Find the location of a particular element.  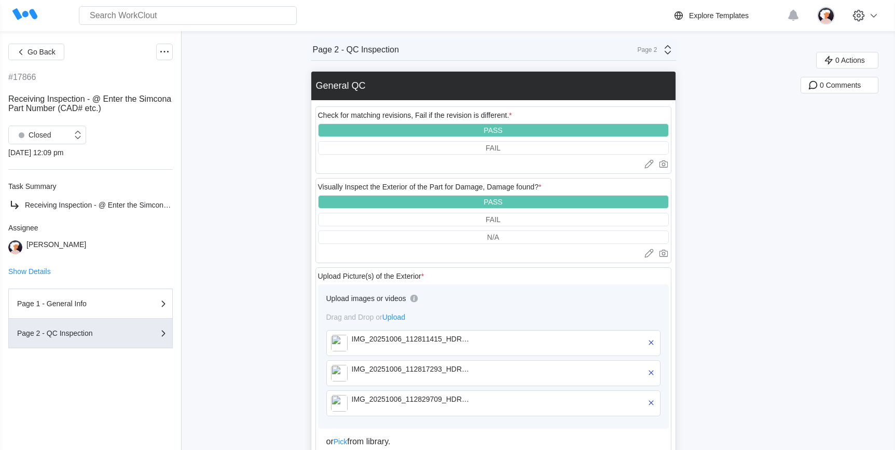

button: Page 1 - General Info is located at coordinates (90, 303).